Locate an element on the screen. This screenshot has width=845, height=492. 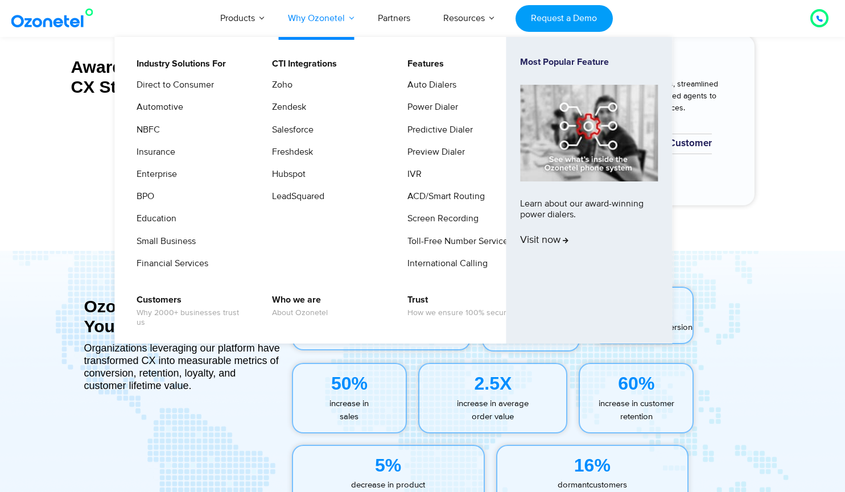
div: Organizations leveraging our platform have transformed CX into measurable metrics of conversion, ... is located at coordinates (182, 367).